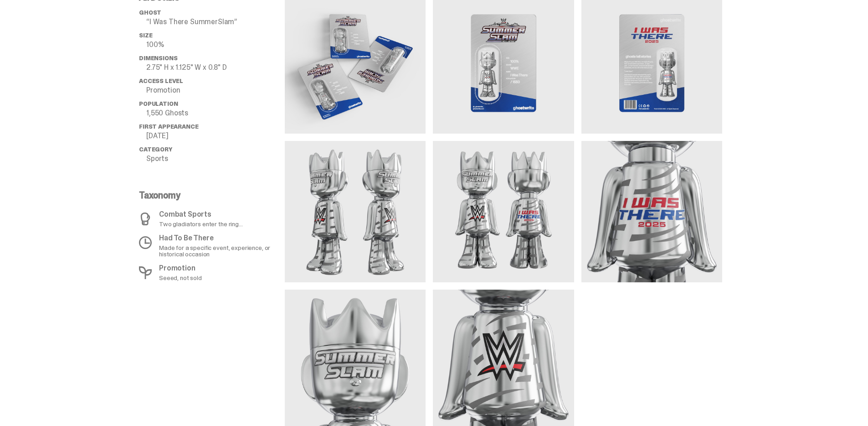 This screenshot has width=868, height=426. What do you see at coordinates (158, 103) in the screenshot?
I see `span: Population` at bounding box center [158, 103].